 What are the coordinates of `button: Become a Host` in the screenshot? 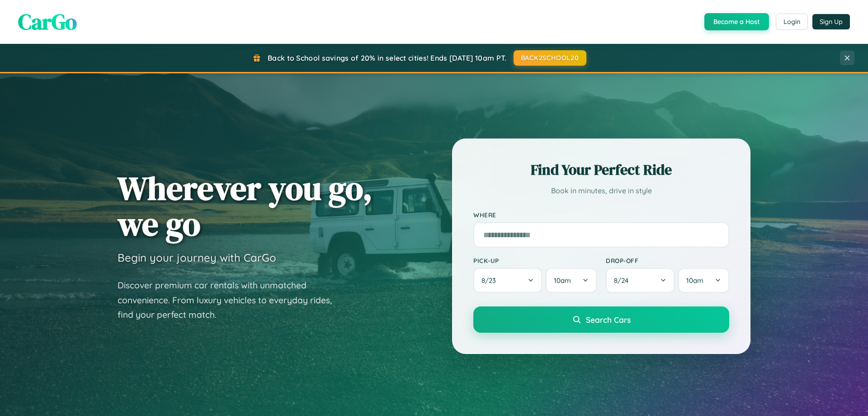 It's located at (736, 22).